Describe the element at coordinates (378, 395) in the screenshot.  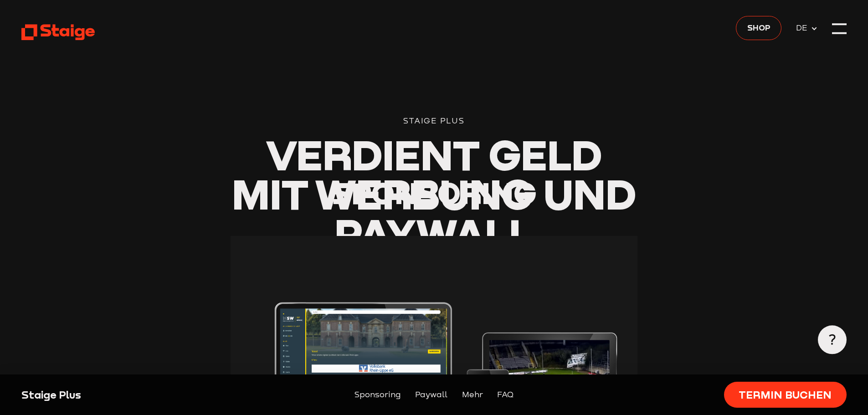
I see `a: Sponsoring` at that location.